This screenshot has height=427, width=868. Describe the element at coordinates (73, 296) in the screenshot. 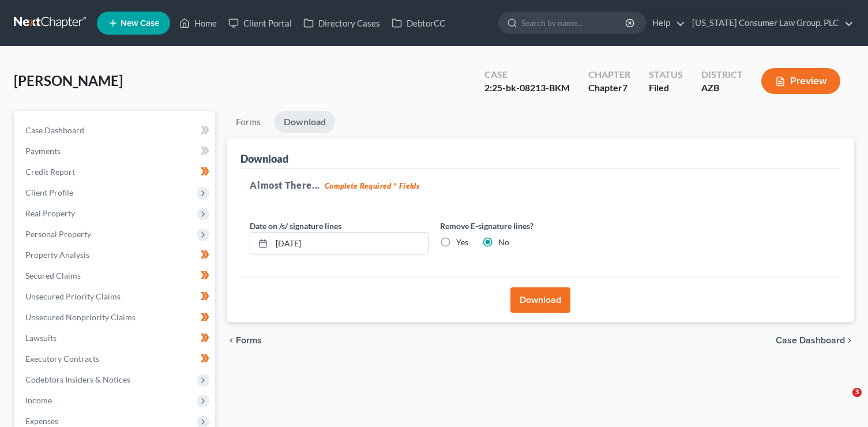

I see `span: Unsecured Priority Claims` at that location.